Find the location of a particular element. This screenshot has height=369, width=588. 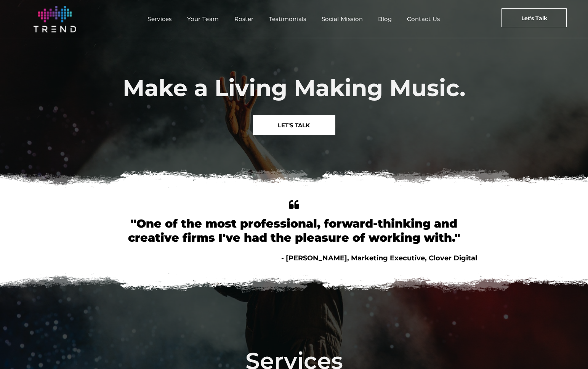

span: Make a Living Making Music. is located at coordinates (294, 87).